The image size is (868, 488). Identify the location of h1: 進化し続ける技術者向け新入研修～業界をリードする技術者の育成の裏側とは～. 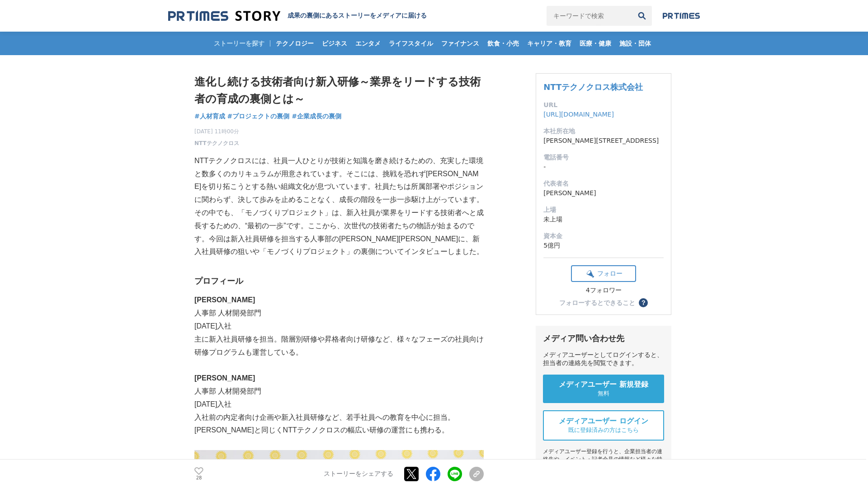
(339, 90).